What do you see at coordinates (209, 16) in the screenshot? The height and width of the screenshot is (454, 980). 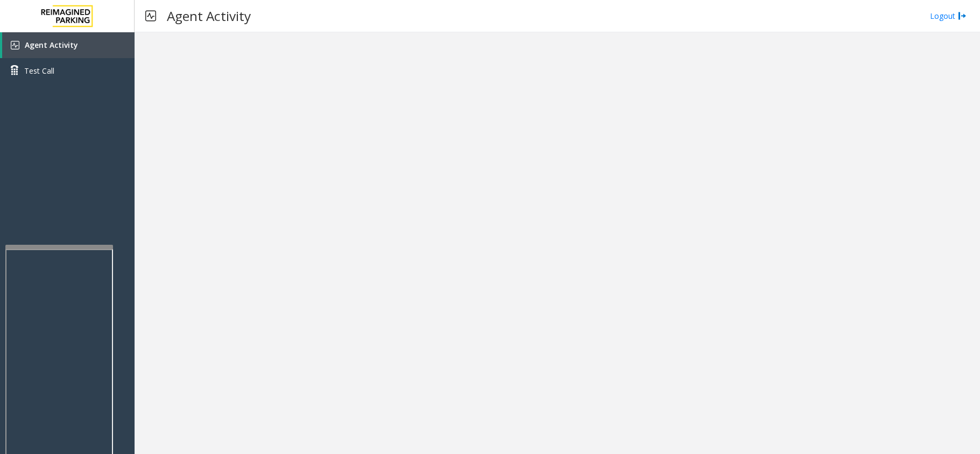 I see `h3: Agent Activity` at bounding box center [209, 16].